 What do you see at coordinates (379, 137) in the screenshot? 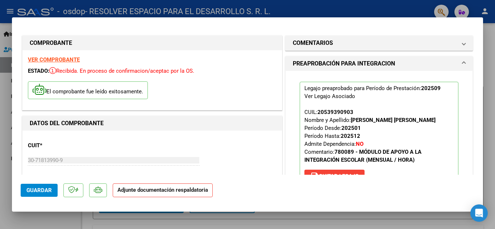
I see `div: PREAPROBACIÓN PARA INTEGRACION` at bounding box center [379, 137].